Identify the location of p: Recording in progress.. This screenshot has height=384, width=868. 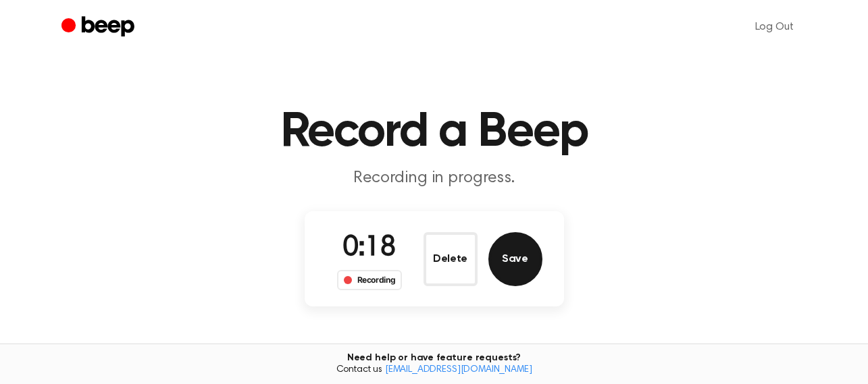
(434, 178).